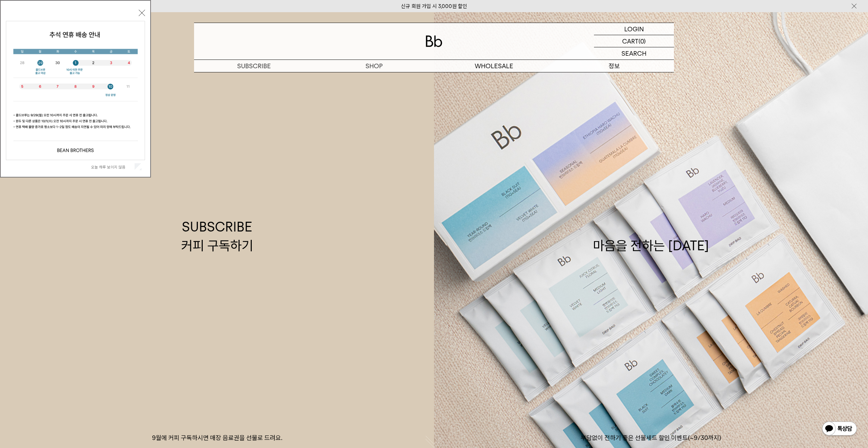  What do you see at coordinates (634, 41) in the screenshot?
I see `a: CART (0)` at bounding box center [634, 41].